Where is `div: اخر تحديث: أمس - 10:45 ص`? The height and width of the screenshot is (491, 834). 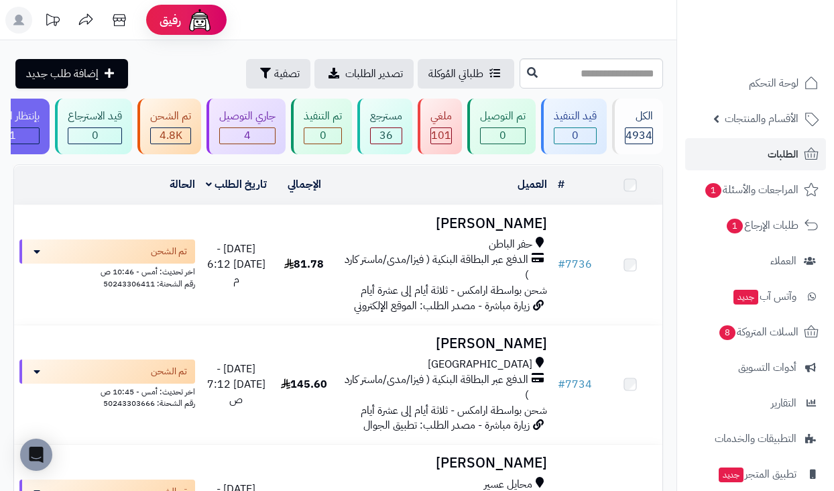 div: اخر تحديث: أمس - 10:45 ص is located at coordinates (107, 390).